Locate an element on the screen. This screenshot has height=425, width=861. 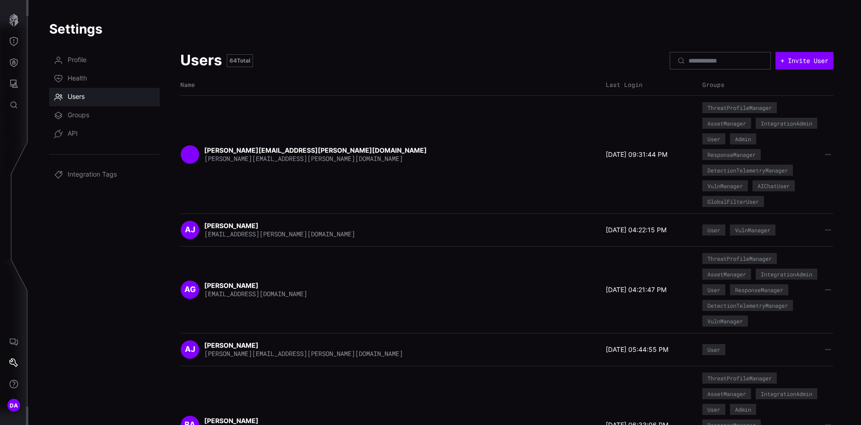
span: DA is located at coordinates (14, 405).